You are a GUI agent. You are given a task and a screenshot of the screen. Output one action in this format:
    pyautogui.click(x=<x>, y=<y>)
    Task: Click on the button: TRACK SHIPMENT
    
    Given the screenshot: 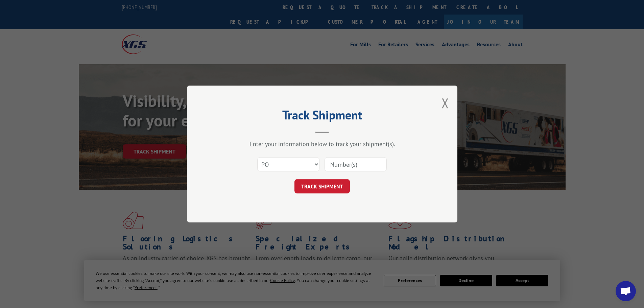 What is the action you would take?
    pyautogui.click(x=322, y=186)
    